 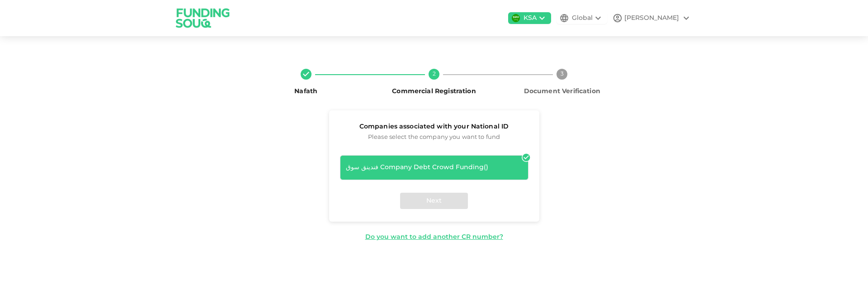 I want to click on text: 3, so click(x=562, y=74).